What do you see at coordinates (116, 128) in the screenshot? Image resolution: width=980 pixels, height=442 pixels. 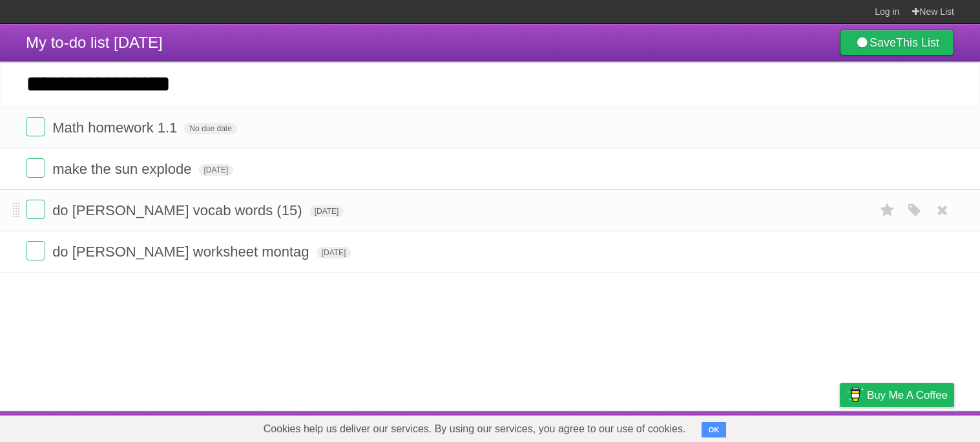 I see `span: Math homework 1.1` at bounding box center [116, 128].